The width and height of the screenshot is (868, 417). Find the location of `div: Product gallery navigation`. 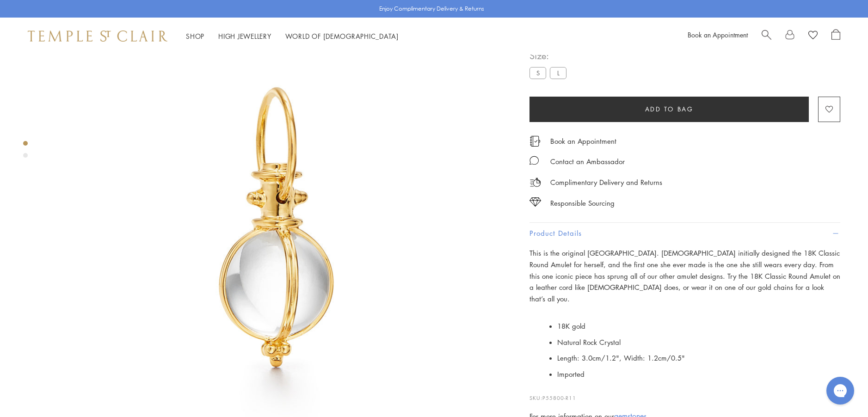

div: Product gallery navigation is located at coordinates (26, 152).